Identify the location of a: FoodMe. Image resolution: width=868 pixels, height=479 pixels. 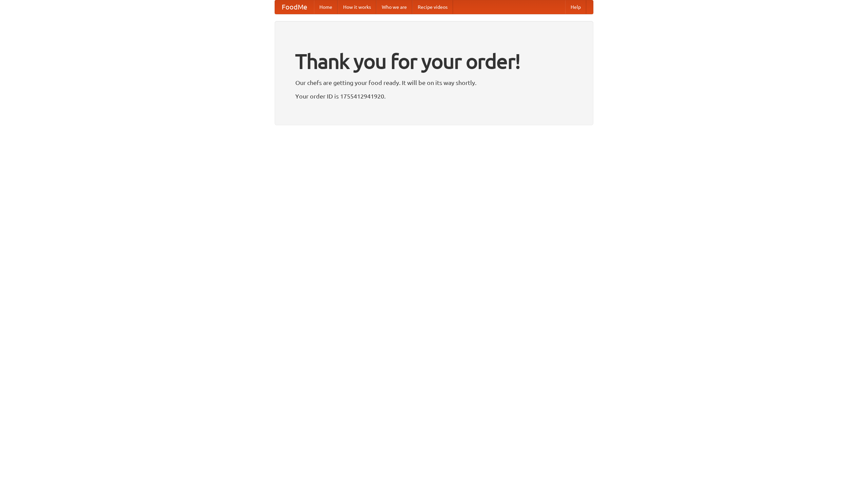
(295, 7).